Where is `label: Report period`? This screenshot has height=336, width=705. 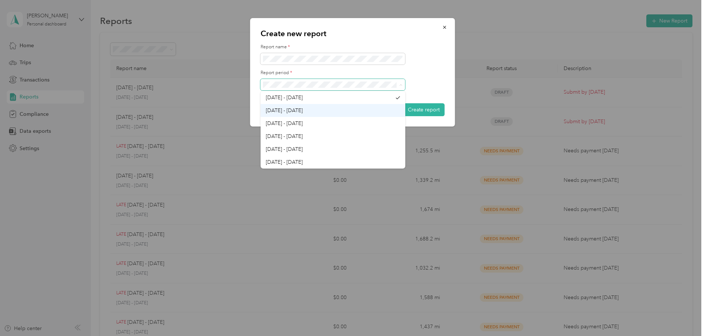
label: Report period is located at coordinates (352, 73).